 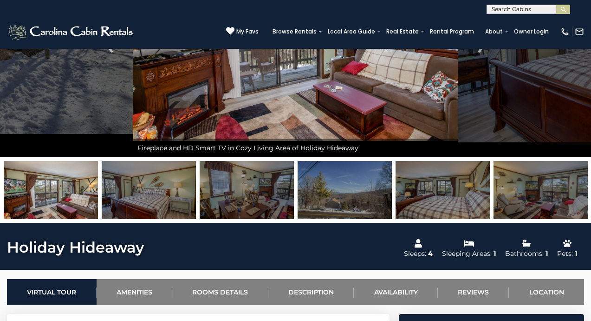 I want to click on img: 163267579, so click(x=541, y=190).